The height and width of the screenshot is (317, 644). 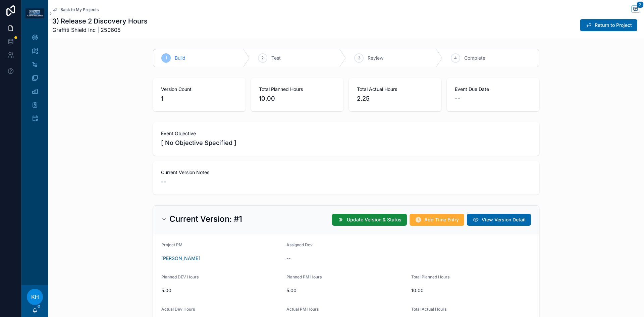 What do you see at coordinates (436, 220) in the screenshot?
I see `button: Add Time Entry` at bounding box center [436, 220].